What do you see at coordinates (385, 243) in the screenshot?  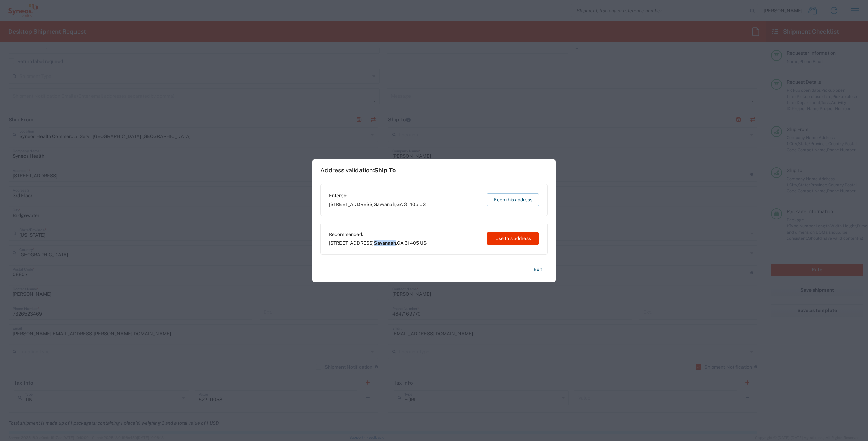 I see `span: Savannah` at bounding box center [385, 243].